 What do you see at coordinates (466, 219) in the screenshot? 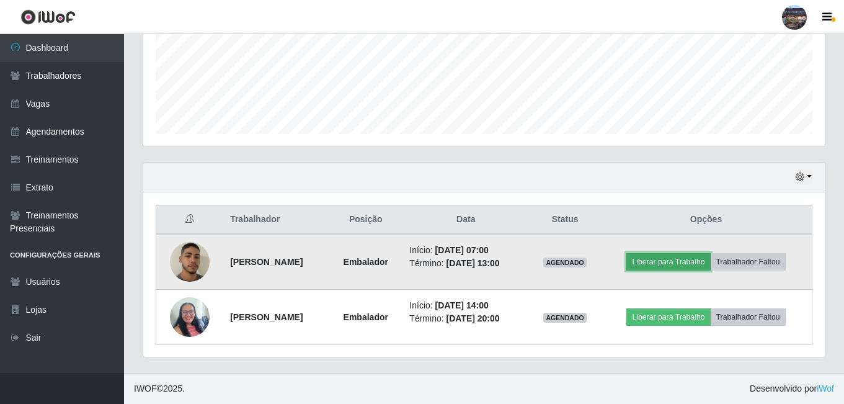
I see `th: Data` at bounding box center [466, 219].